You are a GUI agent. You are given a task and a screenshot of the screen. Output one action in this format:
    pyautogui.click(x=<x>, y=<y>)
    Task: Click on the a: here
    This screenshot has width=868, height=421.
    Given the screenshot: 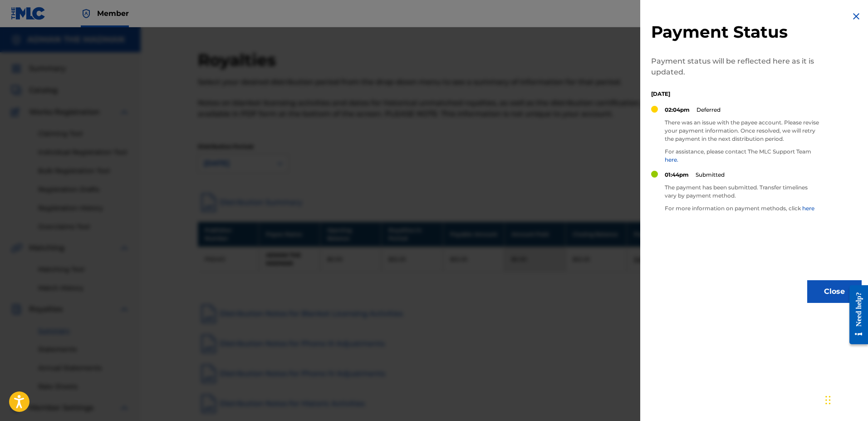 What is the action you would take?
    pyautogui.click(x=809, y=208)
    